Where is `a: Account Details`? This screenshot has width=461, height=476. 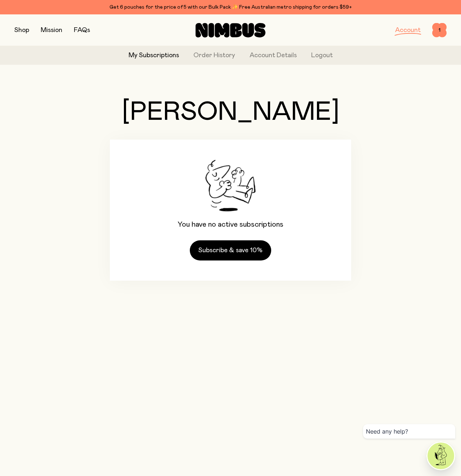 a: Account Details is located at coordinates (273, 55).